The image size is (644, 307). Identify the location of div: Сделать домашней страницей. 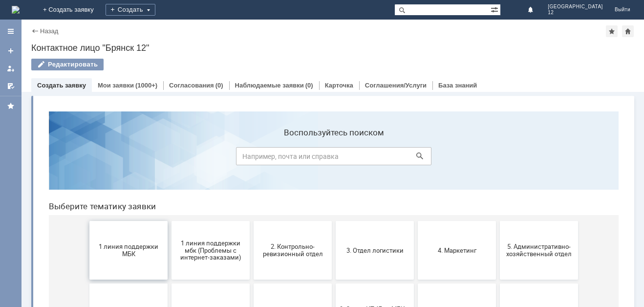
(628, 32).